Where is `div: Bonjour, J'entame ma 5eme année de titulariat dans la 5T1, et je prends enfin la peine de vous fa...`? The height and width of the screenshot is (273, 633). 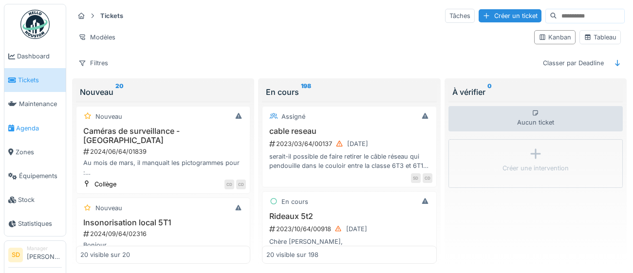 div: Bonjour, J'entame ma 5eme année de titulariat dans la 5T1, et je prends enfin la peine de vous fa... is located at coordinates (163, 250).